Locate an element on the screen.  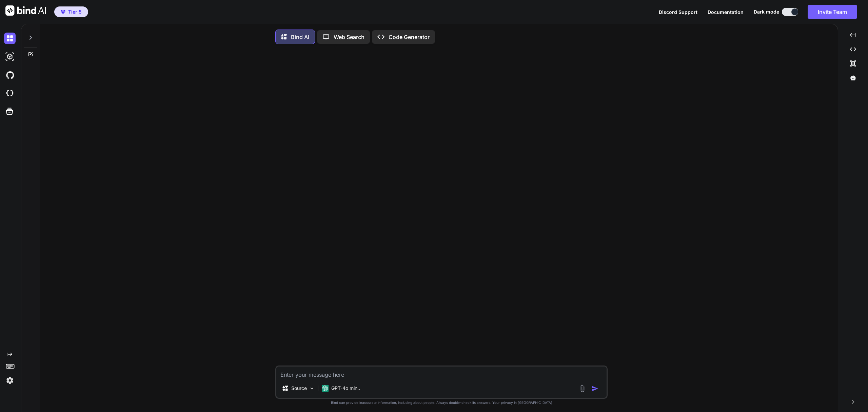
p: GPT-4o min.. is located at coordinates (346, 388).